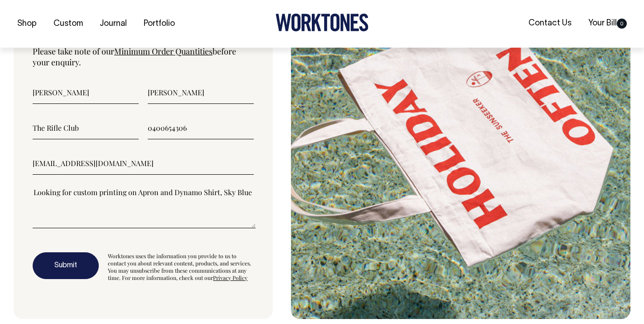 Image resolution: width=644 pixels, height=324 pixels. I want to click on a: Shop, so click(27, 24).